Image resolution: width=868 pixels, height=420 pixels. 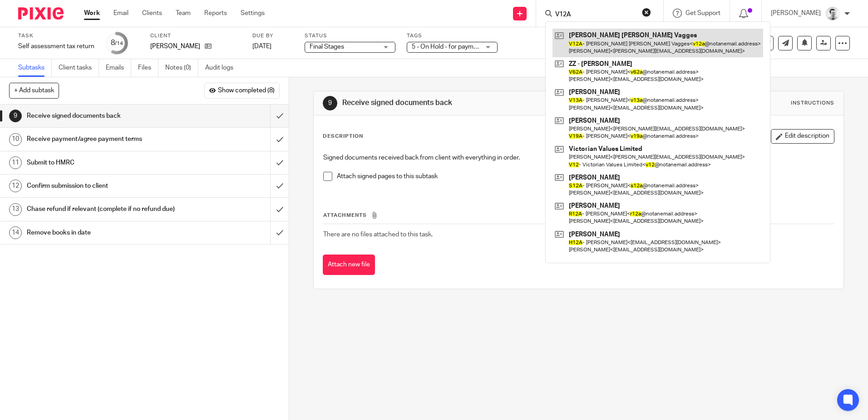 What do you see at coordinates (646, 13) in the screenshot?
I see `button: Clear` at bounding box center [646, 13].